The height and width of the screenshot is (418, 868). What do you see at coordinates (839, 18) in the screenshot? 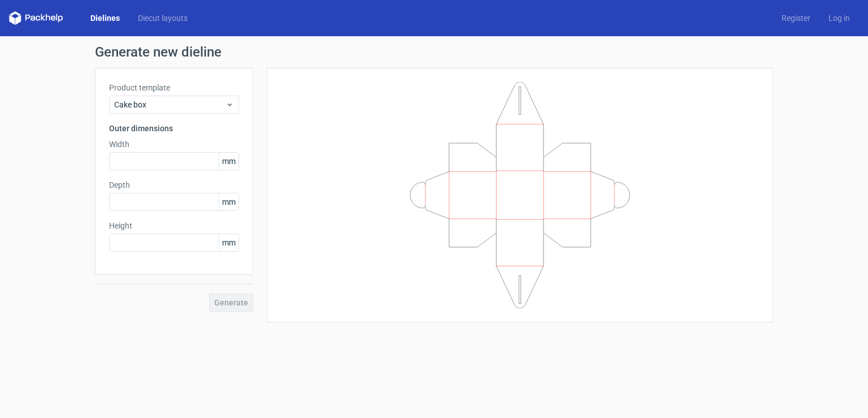
I see `a: Log in` at bounding box center [839, 18].